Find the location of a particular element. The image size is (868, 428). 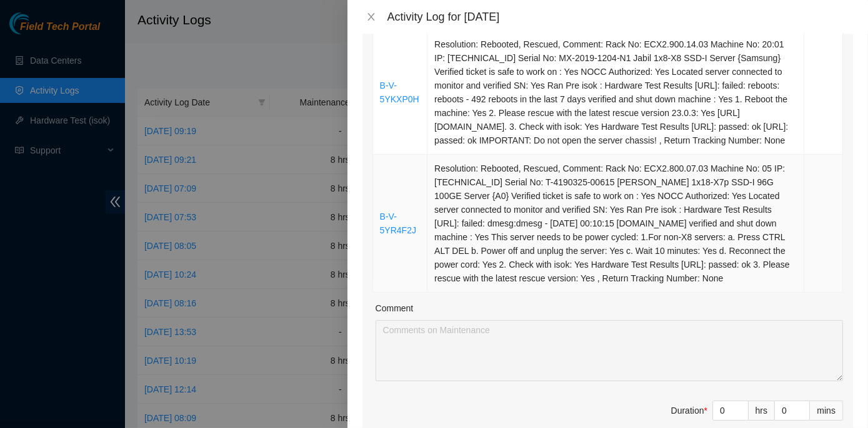

span: close is located at coordinates (371, 17).